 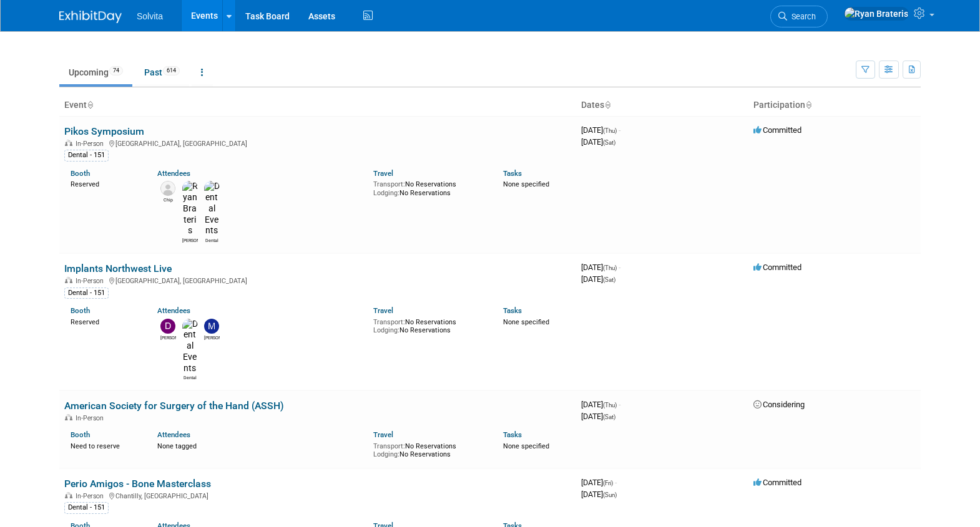 I want to click on span: 74, so click(x=116, y=71).